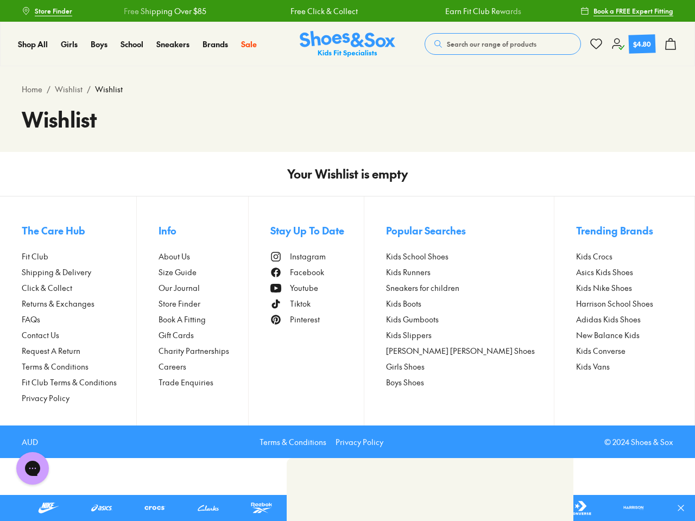  I want to click on span: Size Guide, so click(177, 272).